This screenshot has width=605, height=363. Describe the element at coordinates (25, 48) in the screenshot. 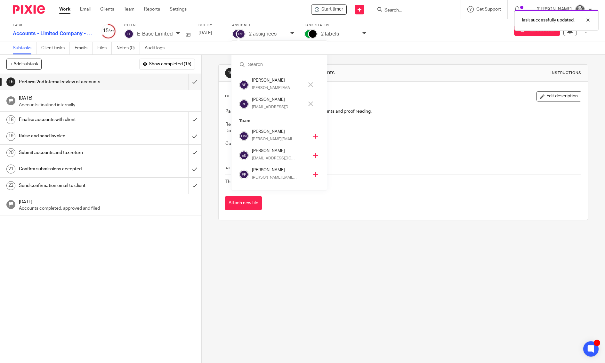

I see `a: Subtasks` at that location.